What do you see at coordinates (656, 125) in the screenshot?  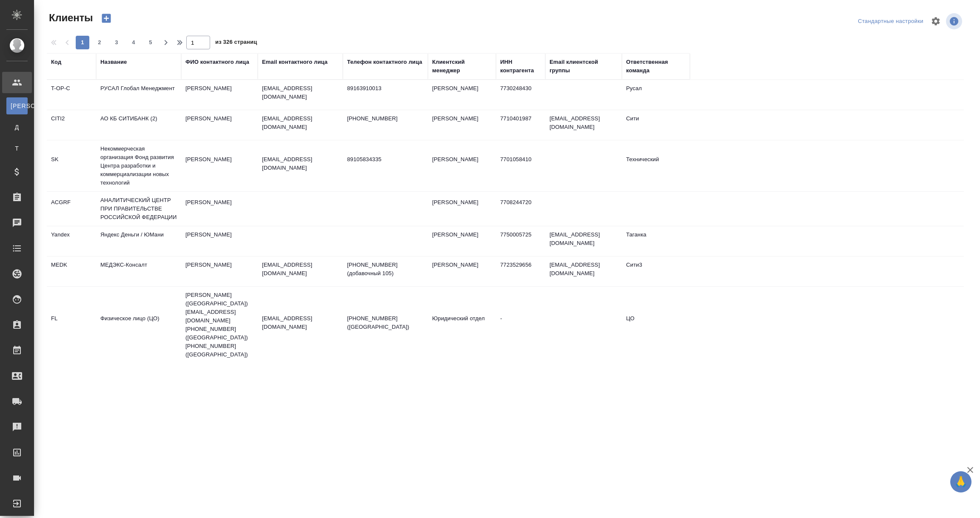 I see `td: Сити` at bounding box center [656, 125].